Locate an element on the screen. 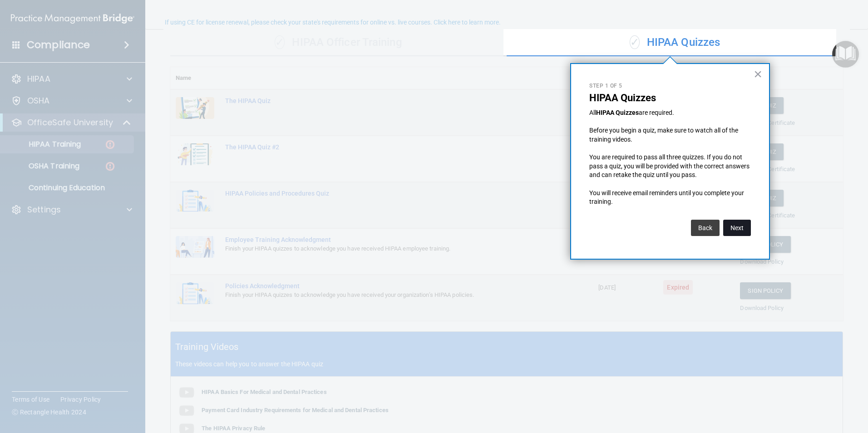  button: Open Resource Center is located at coordinates (845, 54).